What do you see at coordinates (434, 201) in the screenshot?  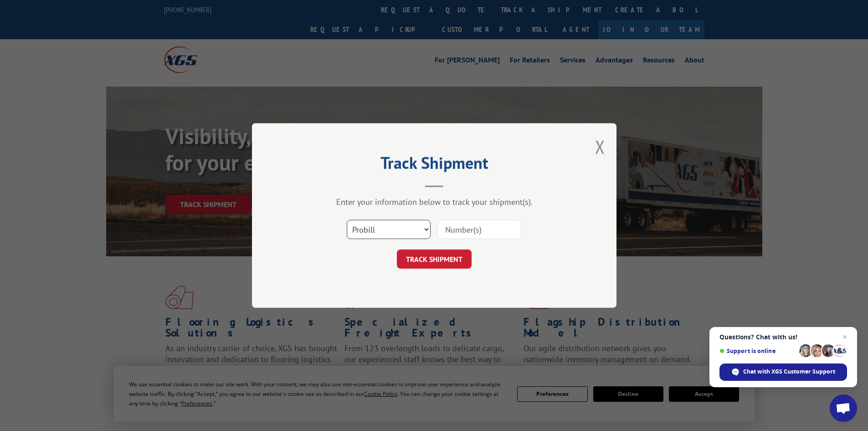 I see `div: Enter your information below to track your shipment(s).` at bounding box center [434, 201].